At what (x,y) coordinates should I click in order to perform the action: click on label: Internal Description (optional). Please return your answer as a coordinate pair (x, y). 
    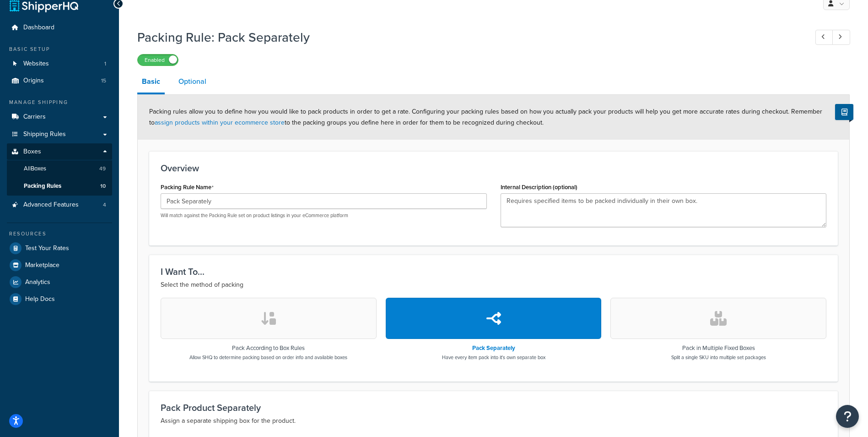
    Looking at the image, I should click on (539, 187).